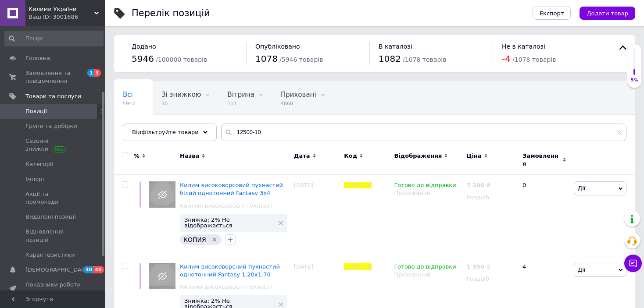  Describe the element at coordinates (53, 288) in the screenshot. I see `span: Показники роботи компанії` at that location.